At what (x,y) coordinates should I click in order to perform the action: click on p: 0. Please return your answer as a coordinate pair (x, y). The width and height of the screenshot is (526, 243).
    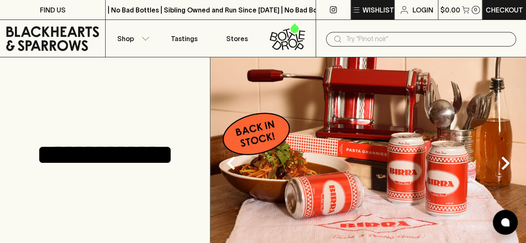
    Looking at the image, I should click on (476, 10).